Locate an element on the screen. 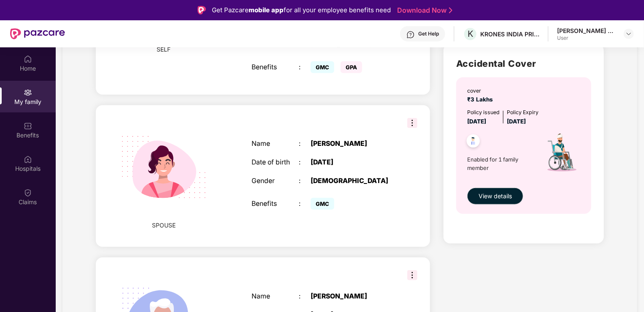 The width and height of the screenshot is (644, 312). span: Enabled for 1 family member is located at coordinates (501, 164).